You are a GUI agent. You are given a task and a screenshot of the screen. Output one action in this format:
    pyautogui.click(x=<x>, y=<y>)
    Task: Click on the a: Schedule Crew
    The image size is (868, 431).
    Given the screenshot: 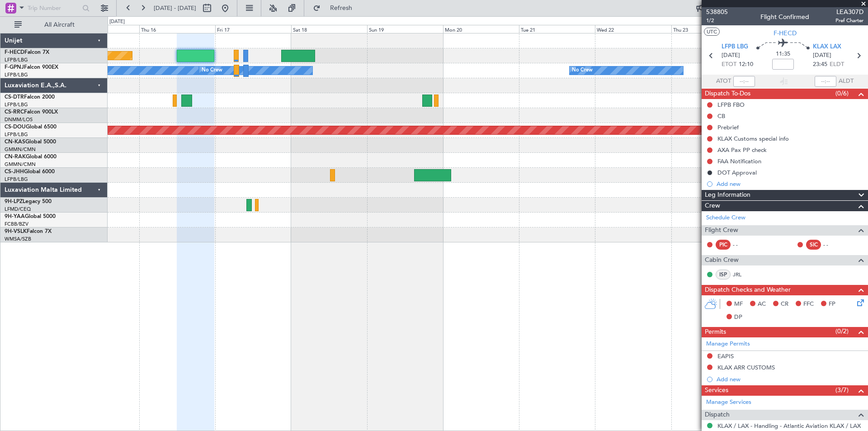 What is the action you would take?
    pyautogui.click(x=725, y=218)
    